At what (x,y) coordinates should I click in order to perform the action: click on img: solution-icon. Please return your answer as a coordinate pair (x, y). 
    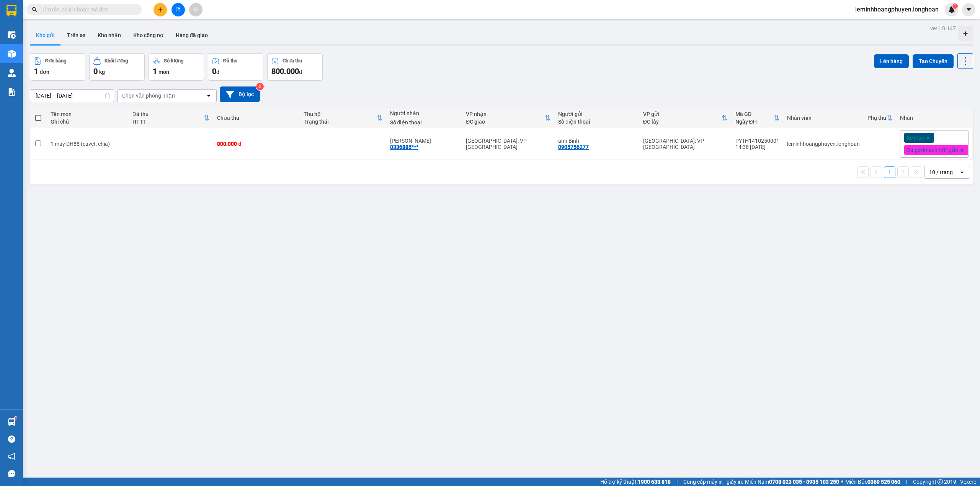
    Looking at the image, I should click on (12, 92).